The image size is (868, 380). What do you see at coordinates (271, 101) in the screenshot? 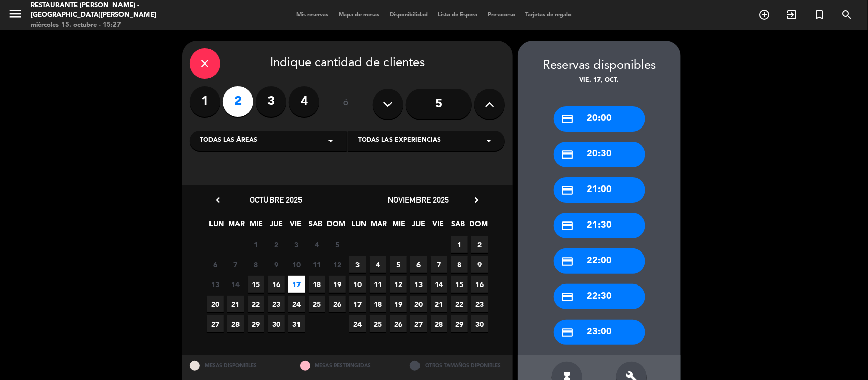
I see `label: 3` at bounding box center [271, 101].